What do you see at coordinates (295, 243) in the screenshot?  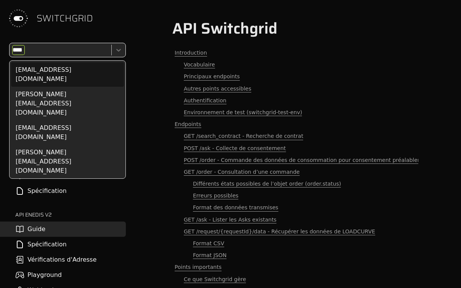 I see `a: Format CSV` at bounding box center [295, 243].